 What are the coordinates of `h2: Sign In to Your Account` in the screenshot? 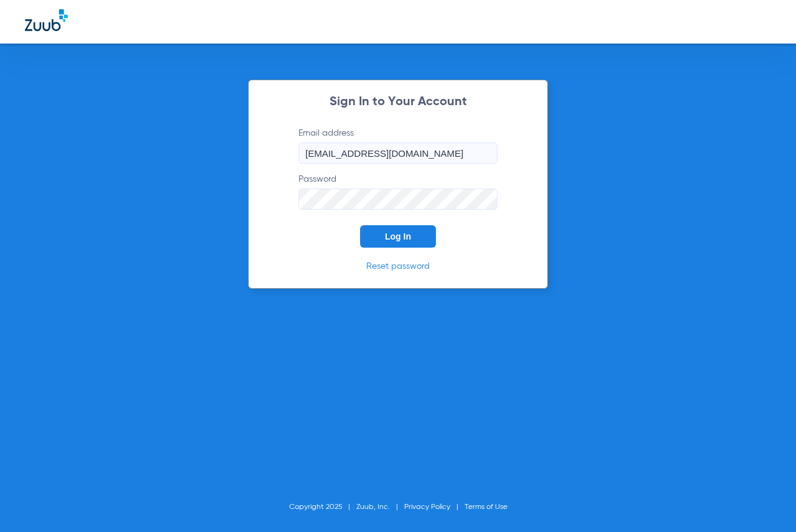 It's located at (398, 102).